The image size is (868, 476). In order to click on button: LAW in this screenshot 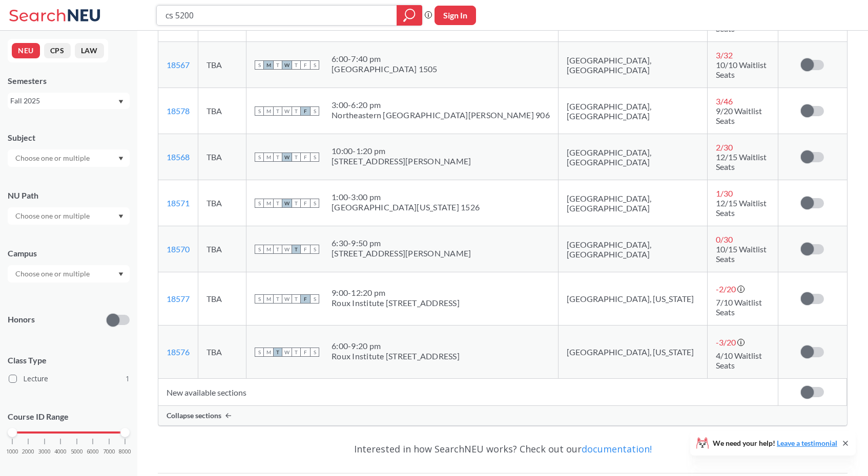, I will do `click(89, 51)`.